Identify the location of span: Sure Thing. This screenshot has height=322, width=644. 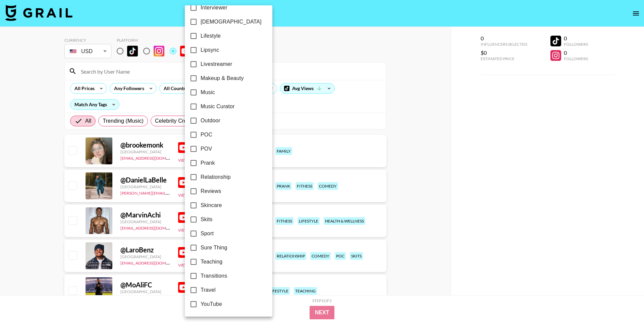
(213, 247).